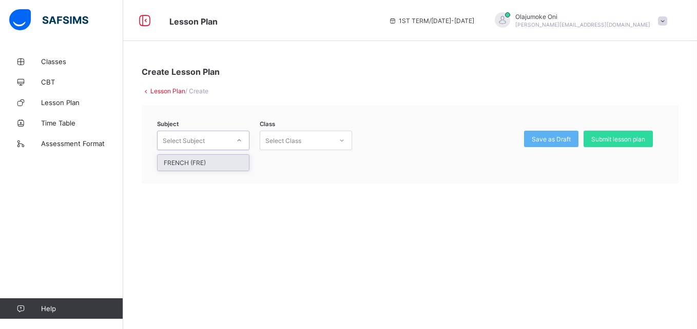 The height and width of the screenshot is (329, 697). I want to click on div: Select Subject, so click(184, 141).